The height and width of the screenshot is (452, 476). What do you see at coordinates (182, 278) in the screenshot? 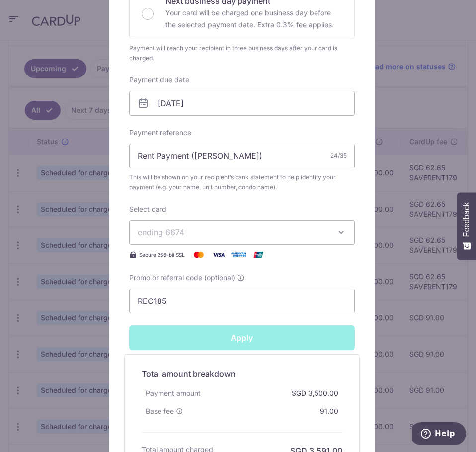
I see `span: Promo or referral code (optional)` at bounding box center [182, 278].